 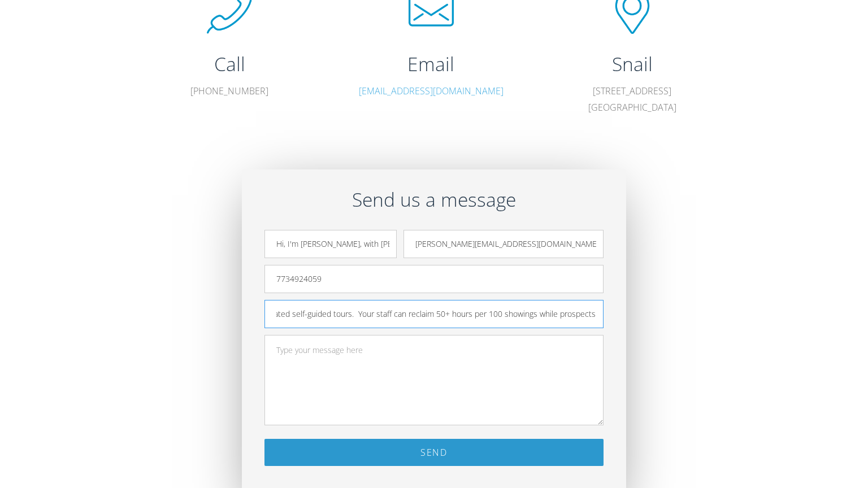 I want to click on h2: Snail, so click(x=632, y=64).